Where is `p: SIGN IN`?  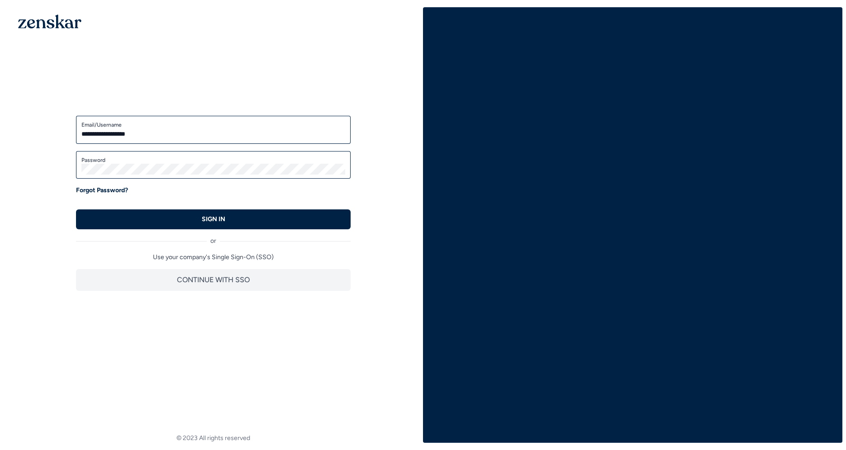 p: SIGN IN is located at coordinates (214, 220).